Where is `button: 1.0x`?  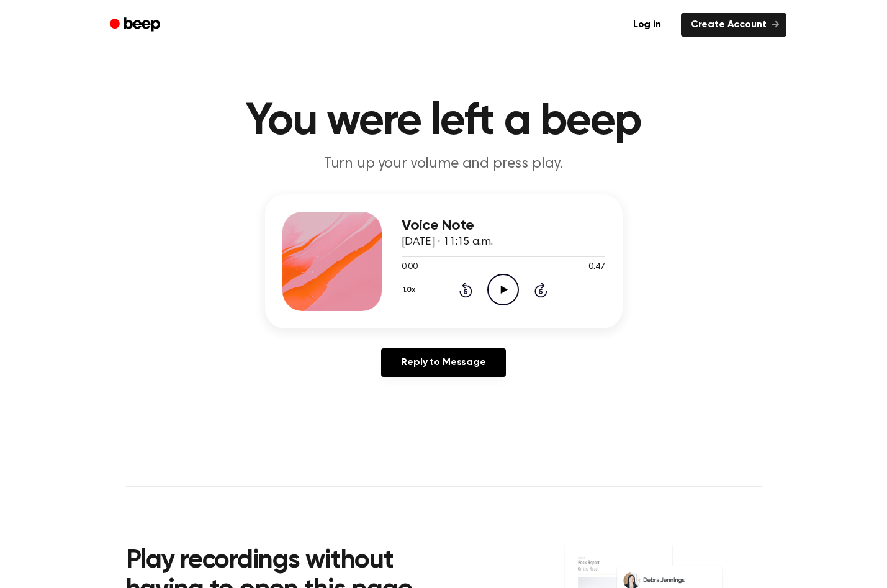
button: 1.0x is located at coordinates (411, 290).